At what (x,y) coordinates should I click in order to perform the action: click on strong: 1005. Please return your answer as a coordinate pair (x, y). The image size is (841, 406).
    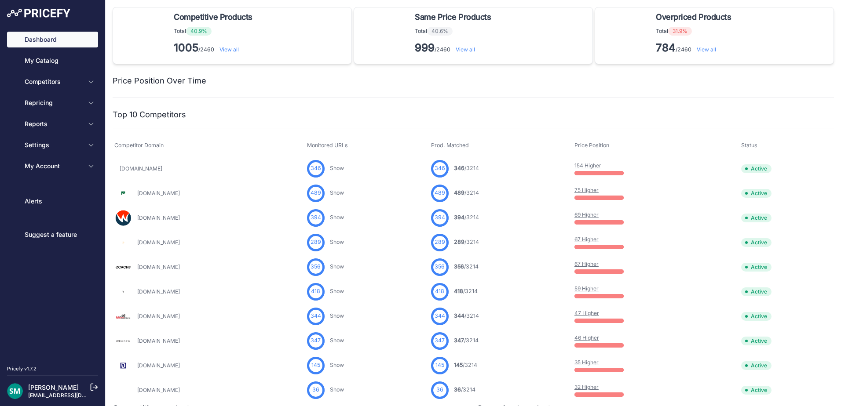
    Looking at the image, I should click on (186, 48).